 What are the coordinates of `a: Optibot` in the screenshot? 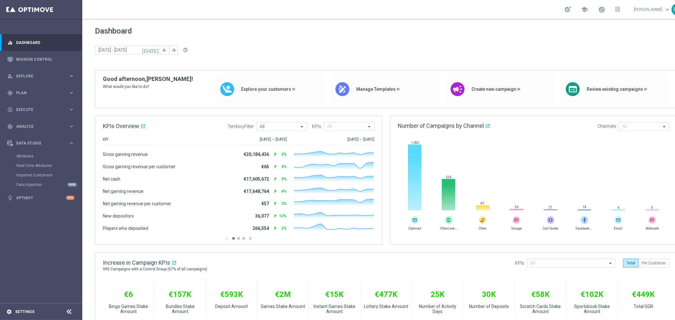 It's located at (41, 198).